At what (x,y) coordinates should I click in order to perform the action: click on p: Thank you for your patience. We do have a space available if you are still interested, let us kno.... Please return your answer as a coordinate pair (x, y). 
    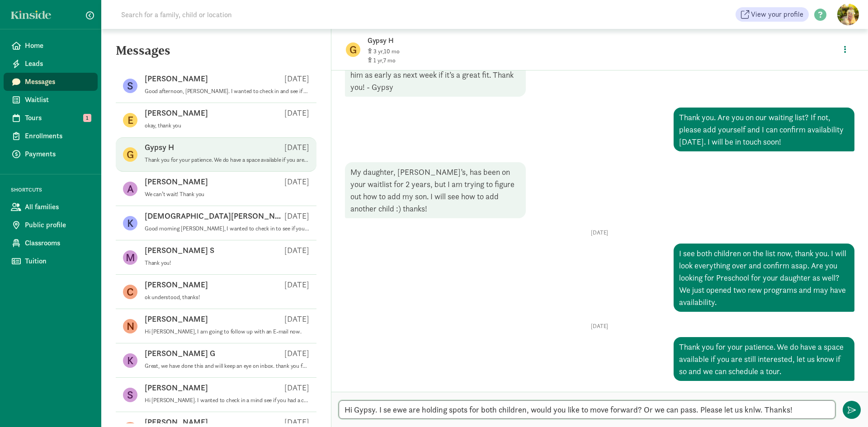
    Looking at the image, I should click on (227, 160).